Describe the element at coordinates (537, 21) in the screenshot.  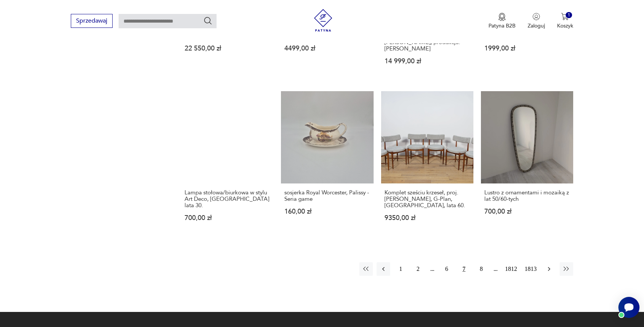
I see `button: Zaloguj` at that location.